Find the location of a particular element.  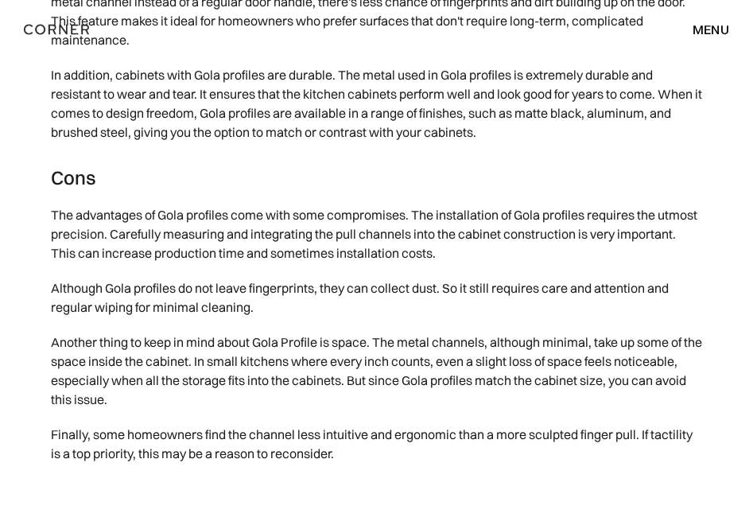

p: The advantages of Gola profiles come with some compromises. The installation of Gola profiles req... is located at coordinates (376, 234).